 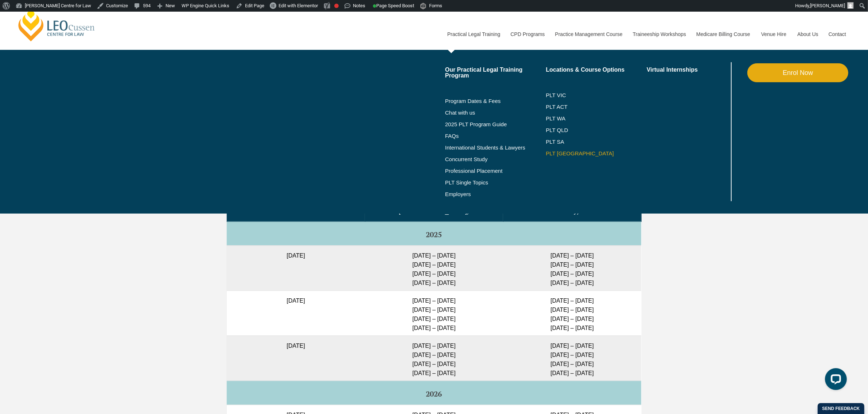 What do you see at coordinates (486, 124) in the screenshot?
I see `a: 2025 PLT Program Guide` at bounding box center [486, 124].